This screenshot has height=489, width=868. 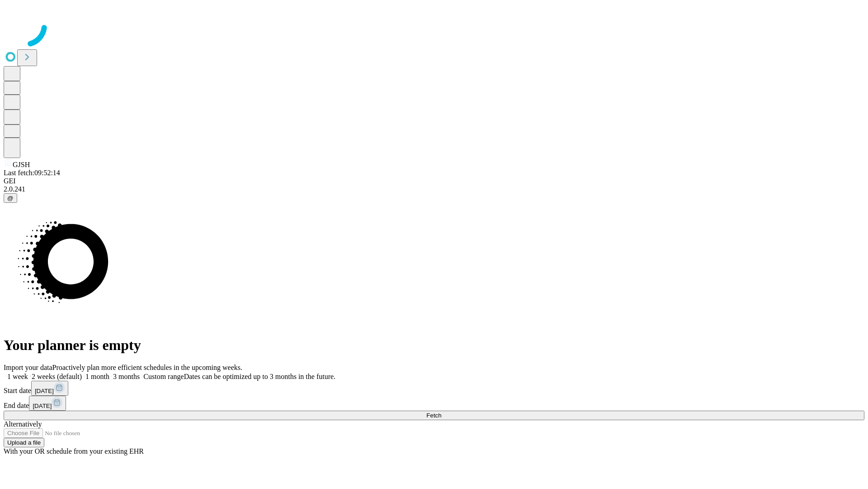 What do you see at coordinates (148, 367) in the screenshot?
I see `span: Proactively plan more efficient schedules in the upcoming weeks.` at bounding box center [148, 367].